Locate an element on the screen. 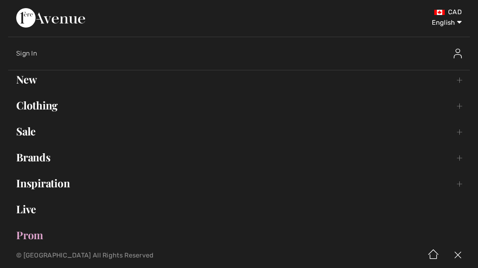 This screenshot has height=268, width=478. div: CAD is located at coordinates (372, 12).